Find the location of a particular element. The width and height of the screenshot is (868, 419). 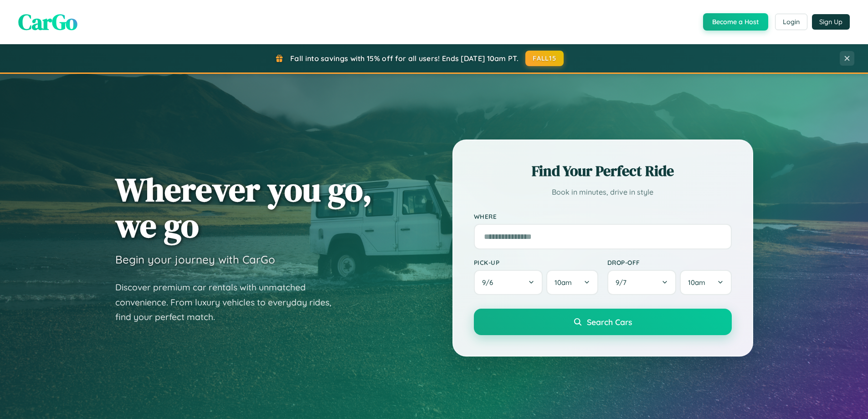

button: FALL15 is located at coordinates (545, 58).